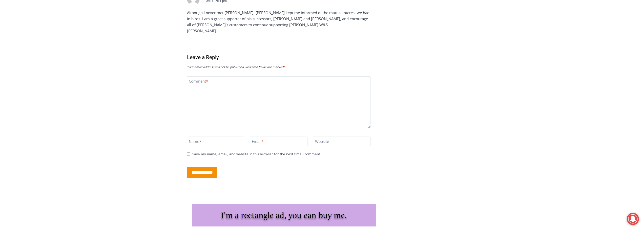 The image size is (644, 230). Describe the element at coordinates (258, 143) in the screenshot. I see `label: Email` at that location.